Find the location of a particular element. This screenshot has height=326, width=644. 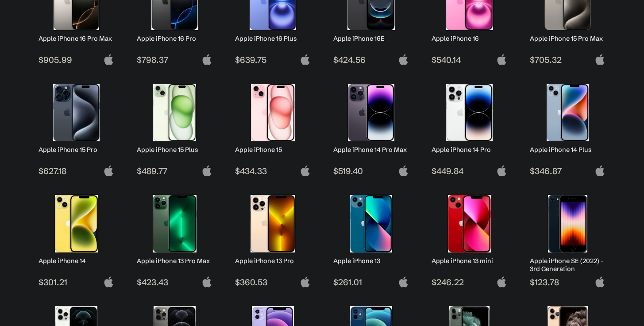

h2: Apple iPhone 14 Pro is located at coordinates (469, 150).